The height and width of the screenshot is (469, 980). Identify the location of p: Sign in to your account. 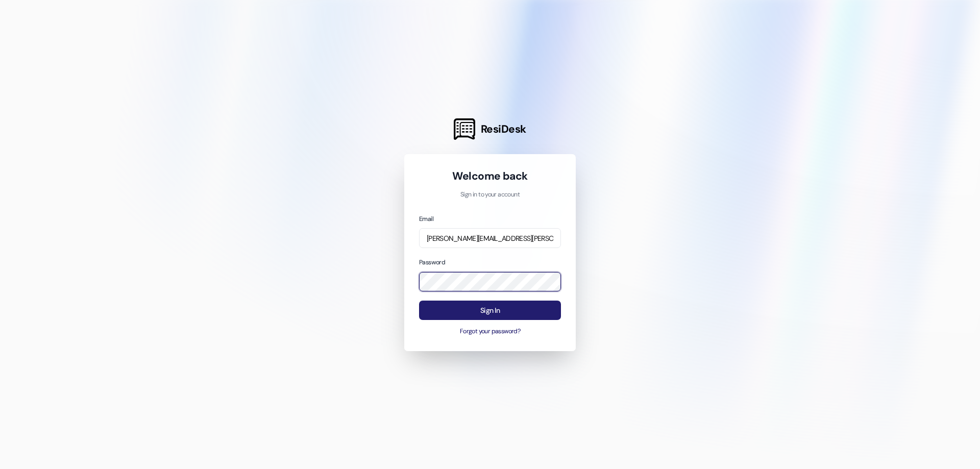
(490, 195).